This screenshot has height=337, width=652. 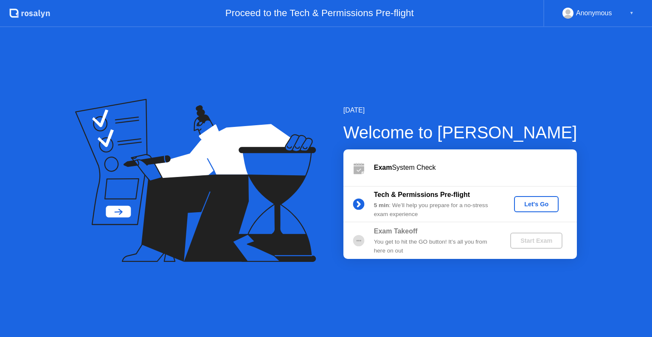 What do you see at coordinates (536, 204) in the screenshot?
I see `button: Let's Go` at bounding box center [536, 204].